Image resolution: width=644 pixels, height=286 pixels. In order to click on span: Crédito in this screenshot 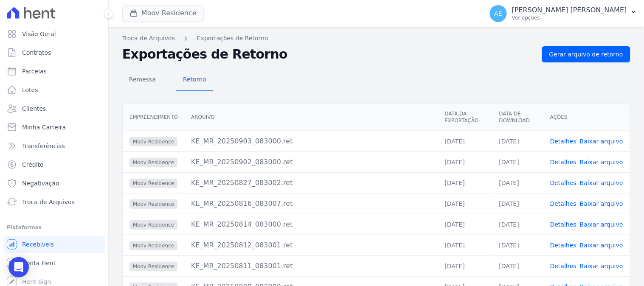, I will do `click(33, 164)`.